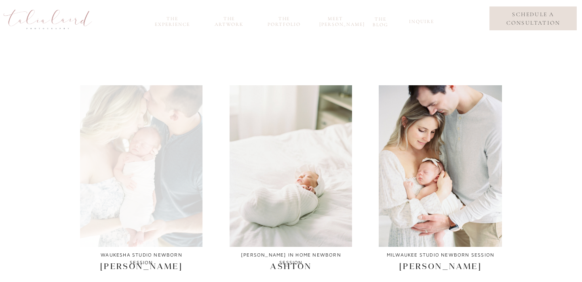 The width and height of the screenshot is (582, 282). Describe the element at coordinates (440, 255) in the screenshot. I see `a: Milwaukee studio newborn session` at that location.